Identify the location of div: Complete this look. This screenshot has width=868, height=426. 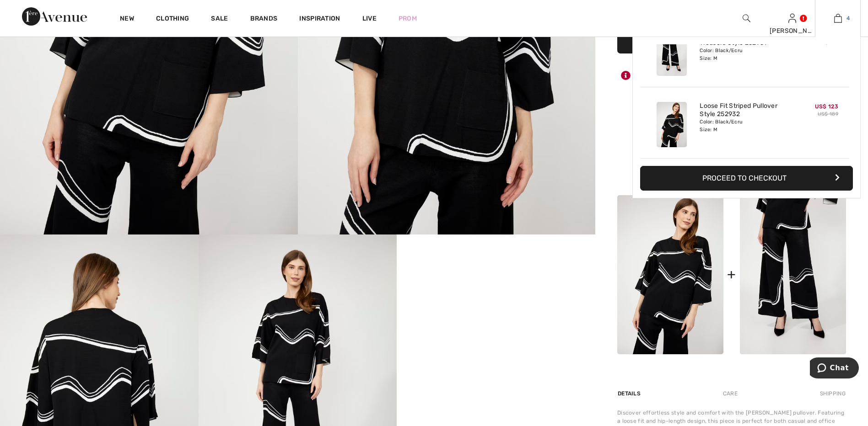
(732, 164).